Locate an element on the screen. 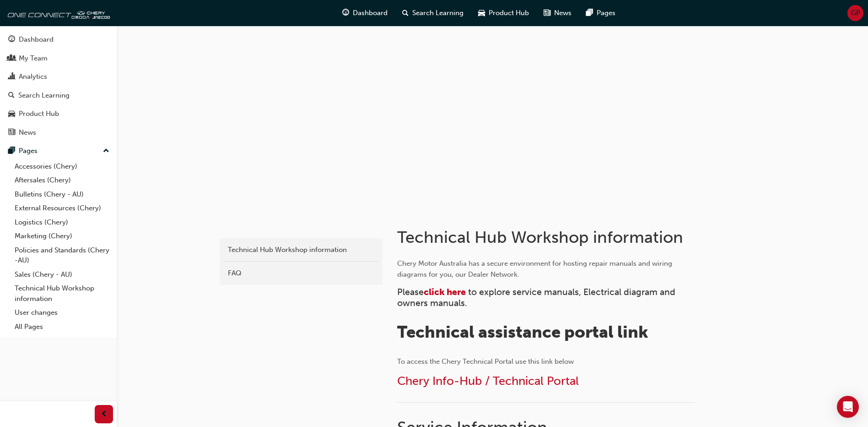 This screenshot has width=868, height=427. div: Pages is located at coordinates (28, 151).